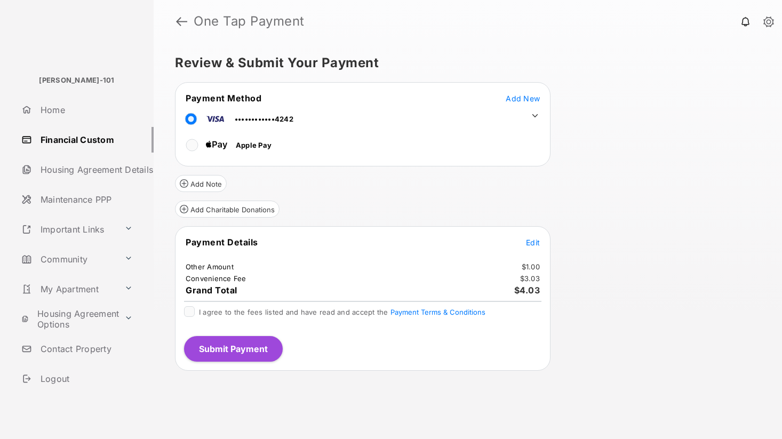 The width and height of the screenshot is (782, 439). Describe the element at coordinates (533, 242) in the screenshot. I see `span: Edit` at that location.